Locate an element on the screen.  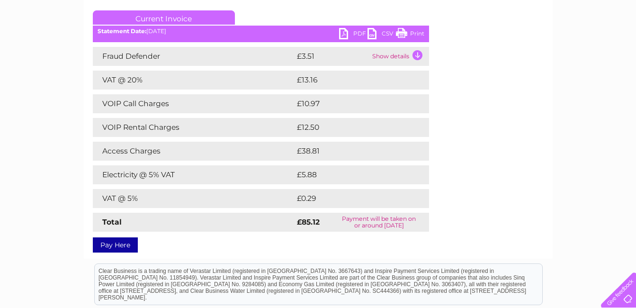
td: £13.16 is located at coordinates (352, 80).